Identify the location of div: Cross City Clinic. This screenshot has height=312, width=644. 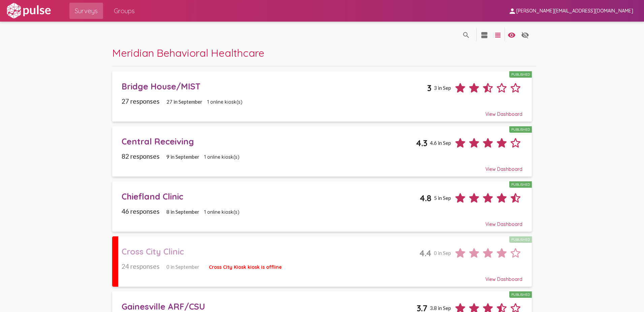
(271, 251).